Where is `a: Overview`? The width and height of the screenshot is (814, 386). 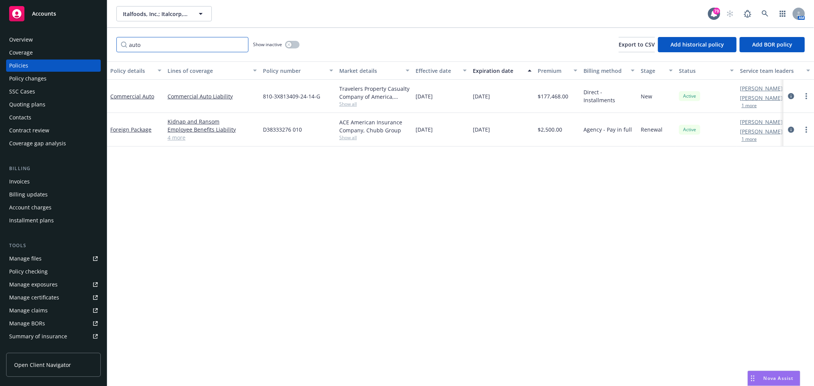
a: Overview is located at coordinates (53, 40).